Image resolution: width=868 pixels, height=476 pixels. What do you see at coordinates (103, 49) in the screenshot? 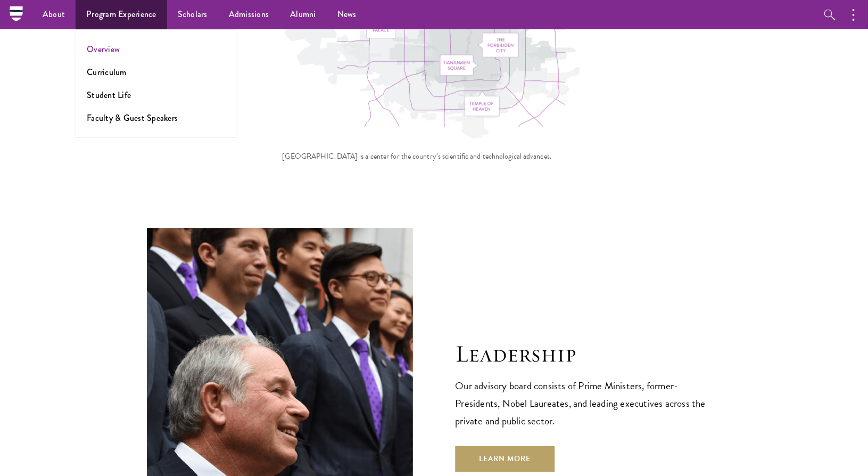
I see `a: Overview` at bounding box center [103, 49].